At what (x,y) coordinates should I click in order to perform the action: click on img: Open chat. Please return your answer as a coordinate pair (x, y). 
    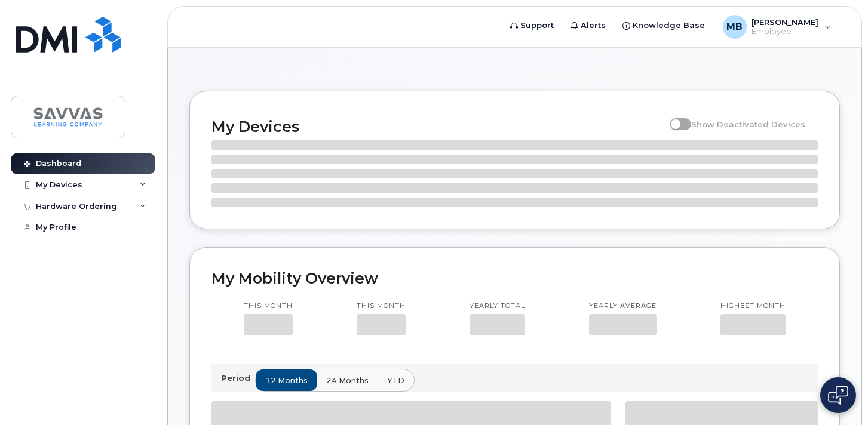
    Looking at the image, I should click on (838, 395).